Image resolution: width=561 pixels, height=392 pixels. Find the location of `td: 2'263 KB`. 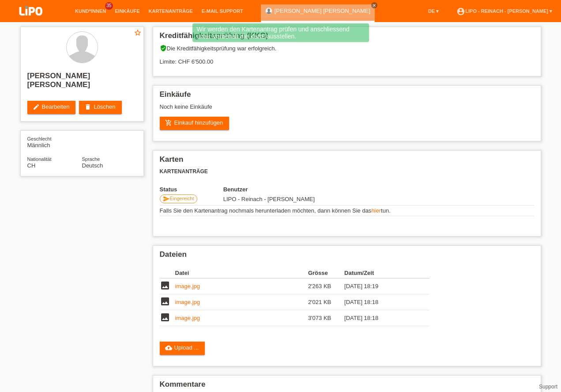

td: 2'263 KB is located at coordinates (326, 287).